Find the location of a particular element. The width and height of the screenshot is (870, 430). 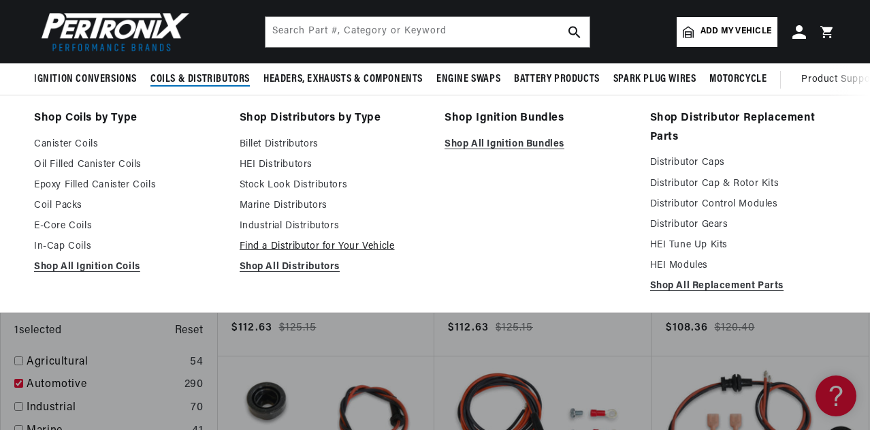

a: Billet Distributors is located at coordinates (333, 144).